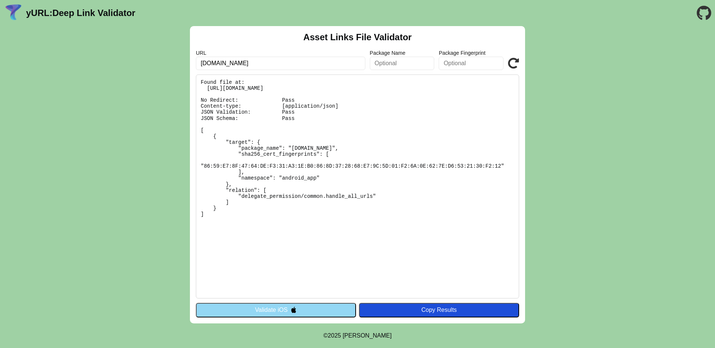 The height and width of the screenshot is (348, 715). What do you see at coordinates (294, 310) in the screenshot?
I see `img: appleIcon.svg` at bounding box center [294, 310].